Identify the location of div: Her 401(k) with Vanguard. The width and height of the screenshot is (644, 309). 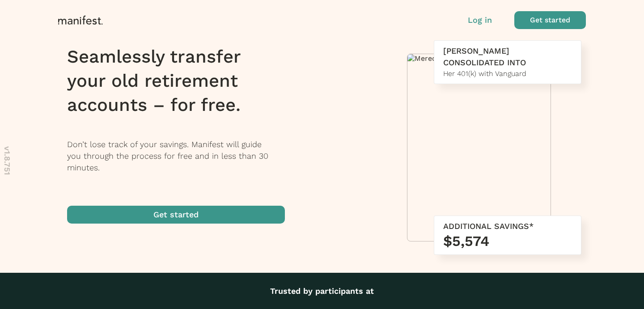
(507, 74).